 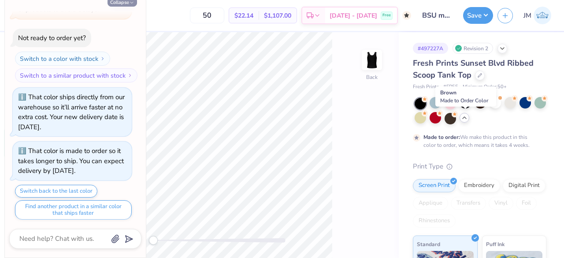 I want to click on div: Vinyl, so click(x=501, y=203).